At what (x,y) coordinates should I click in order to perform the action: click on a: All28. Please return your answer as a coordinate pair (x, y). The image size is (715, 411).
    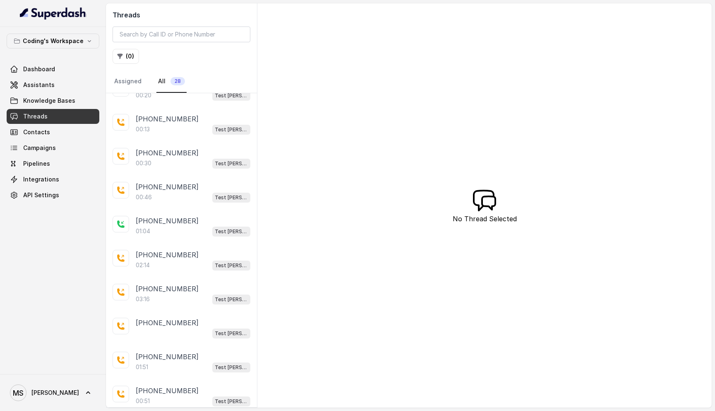
    Looking at the image, I should click on (171, 82).